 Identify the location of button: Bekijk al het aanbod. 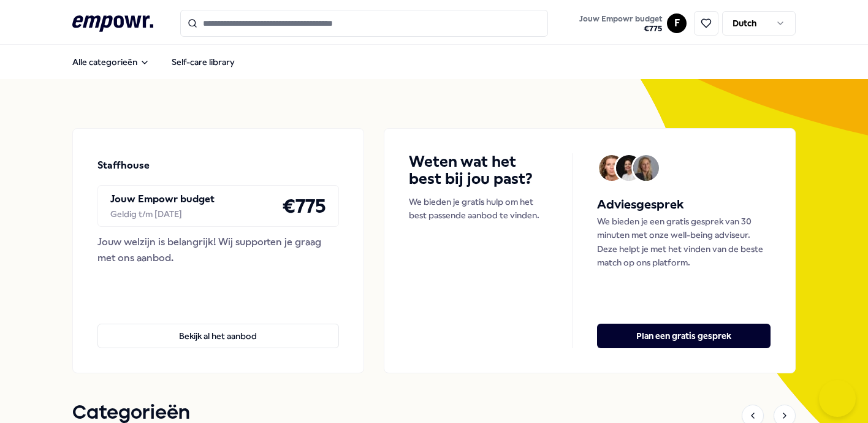
(218, 336).